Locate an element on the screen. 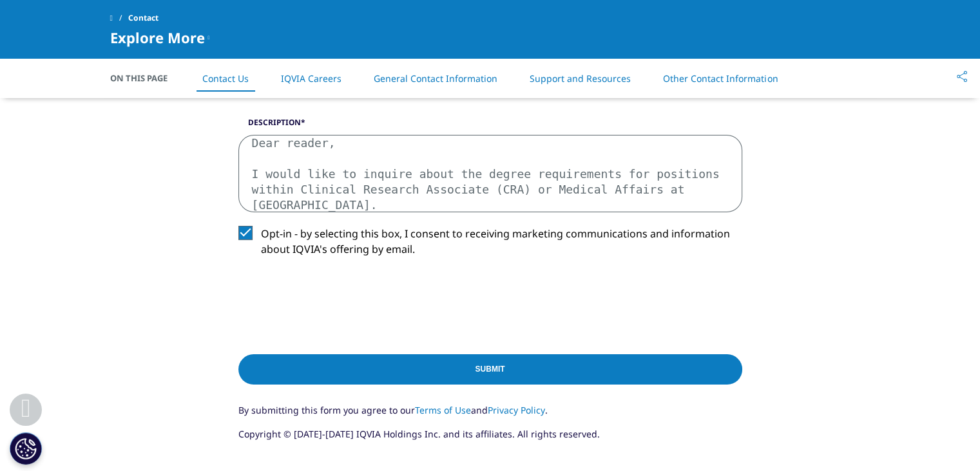 Image resolution: width=980 pixels, height=471 pixels. a: Terms of Use is located at coordinates (443, 409).